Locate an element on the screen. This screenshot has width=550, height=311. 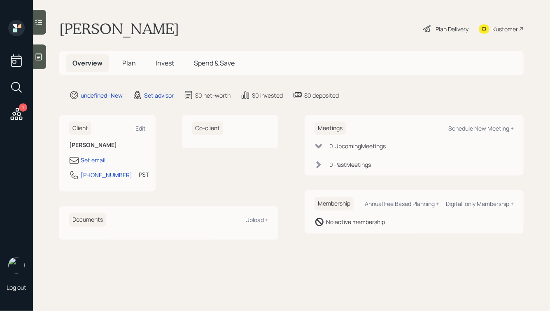
span: Overview is located at coordinates (87, 63).